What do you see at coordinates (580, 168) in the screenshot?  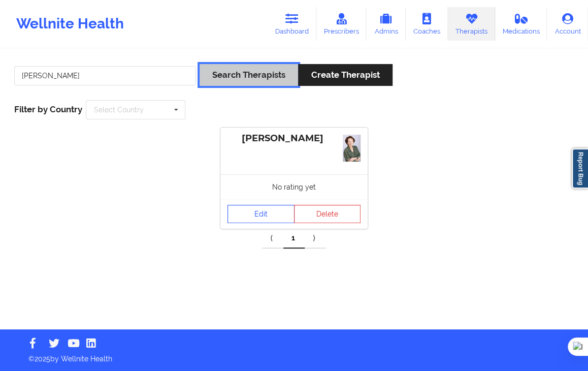 I see `a: Report Bug` at bounding box center [580, 168].